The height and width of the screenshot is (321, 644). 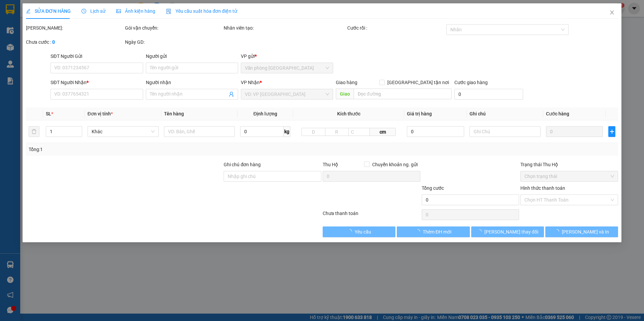 What do you see at coordinates (139, 149) in the screenshot?
I see `div: Tổng: 1` at bounding box center [139, 149].